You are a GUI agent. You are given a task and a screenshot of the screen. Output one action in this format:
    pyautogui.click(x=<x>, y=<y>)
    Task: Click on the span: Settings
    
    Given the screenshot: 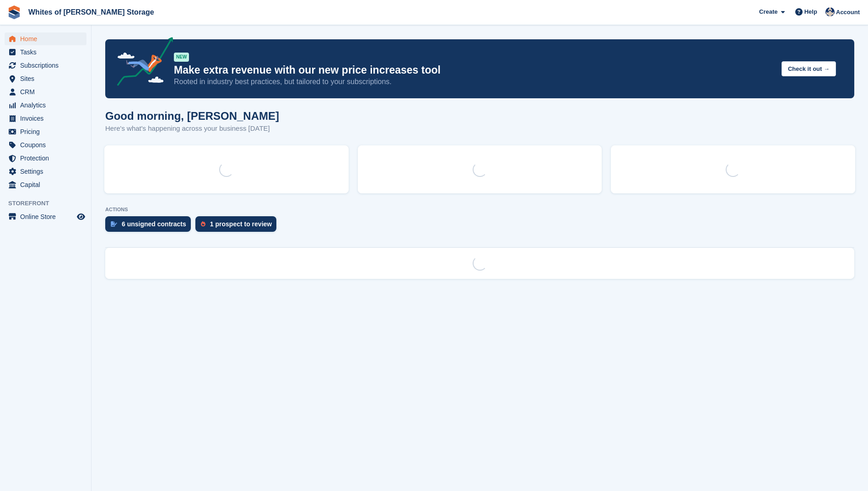 What is the action you would take?
    pyautogui.click(x=48, y=172)
    